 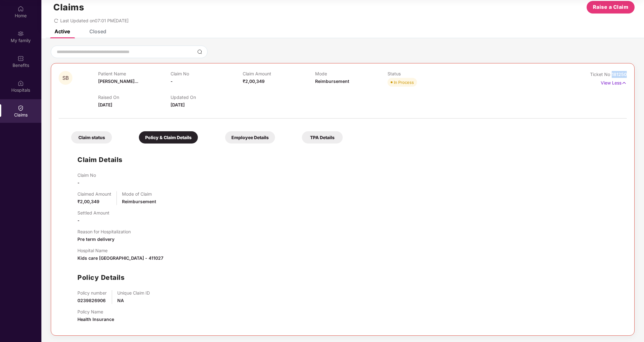 What do you see at coordinates (624, 83) in the screenshot?
I see `img: svg+xml;base64,PHN2ZyB4bWxucz0iaHR0cDovL3d3dy53My5vcmcvMjAwMC9zdmciIHdpZHRoPSIxNyIgaGVpZ2h0PSIxNy...` at bounding box center [624, 83].